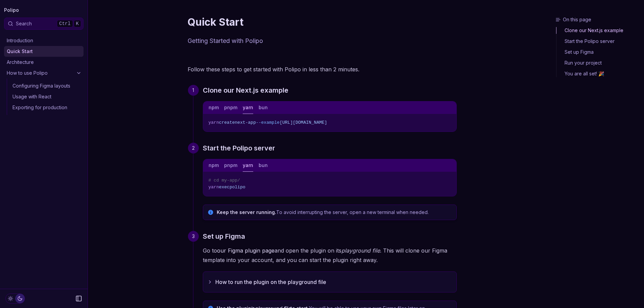  What do you see at coordinates (246, 212) in the screenshot?
I see `strong: Keep the server running.` at bounding box center [246, 212].